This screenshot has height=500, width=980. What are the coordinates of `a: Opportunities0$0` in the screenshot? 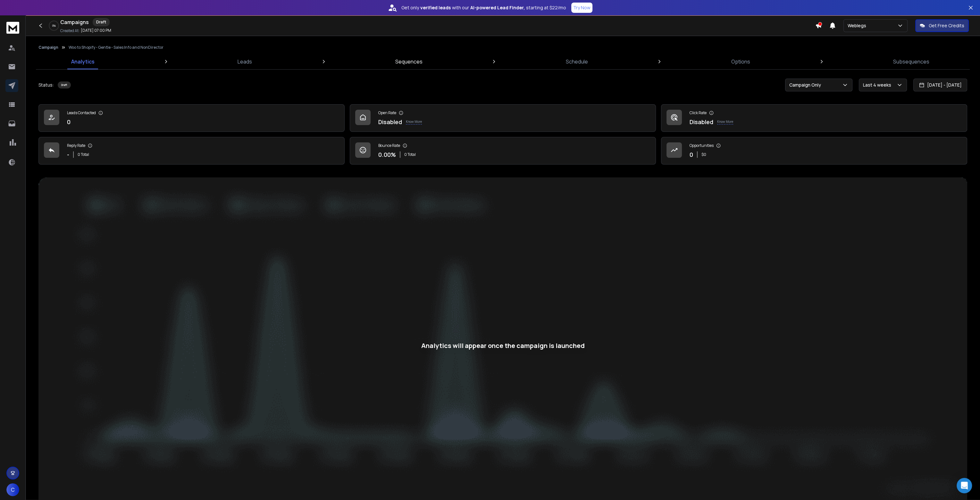 It's located at (814, 151).